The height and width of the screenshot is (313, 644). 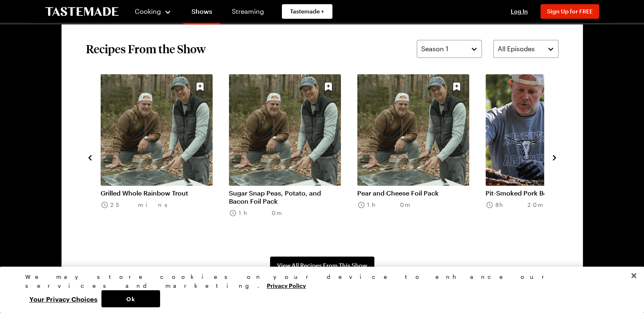 I want to click on a: To Tastemade Home Page, so click(x=82, y=11).